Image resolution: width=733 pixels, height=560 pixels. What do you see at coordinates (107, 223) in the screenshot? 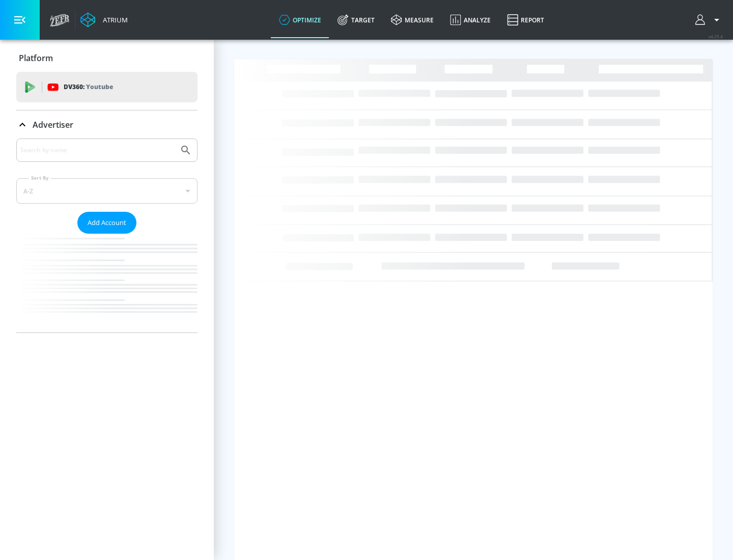
I see `span: Add Account` at bounding box center [107, 223].